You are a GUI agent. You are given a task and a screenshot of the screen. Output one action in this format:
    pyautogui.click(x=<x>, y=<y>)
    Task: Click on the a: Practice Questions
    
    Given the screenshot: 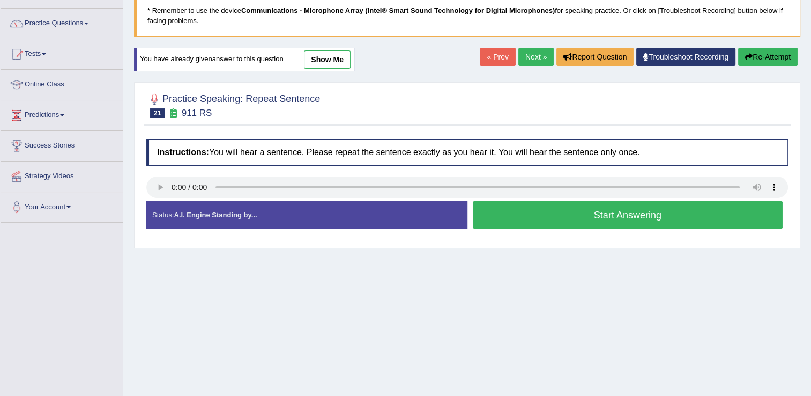 What is the action you would take?
    pyautogui.click(x=62, y=22)
    